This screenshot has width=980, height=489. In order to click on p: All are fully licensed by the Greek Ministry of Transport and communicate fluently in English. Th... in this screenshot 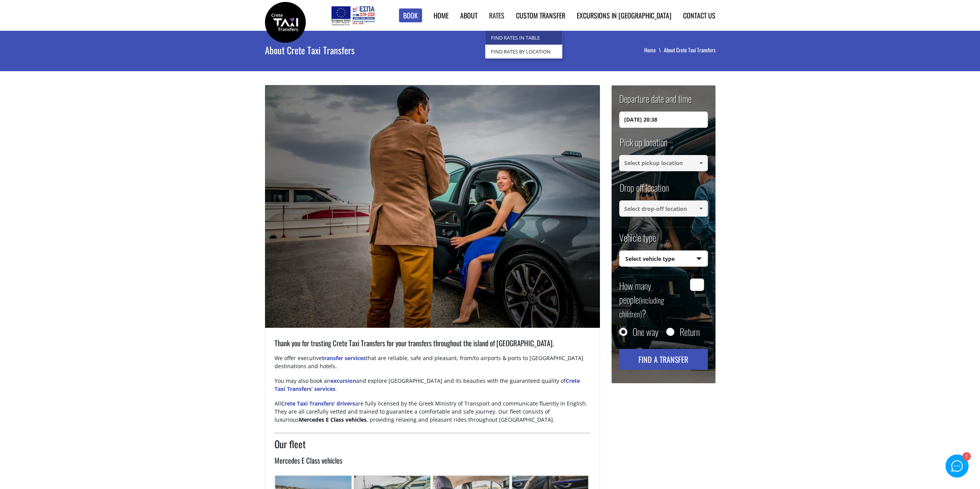, I will do `click(432, 415)`.